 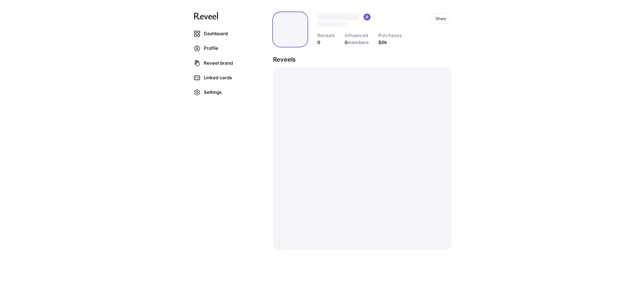 What do you see at coordinates (224, 34) in the screenshot?
I see `a: Dashboard` at bounding box center [224, 34].